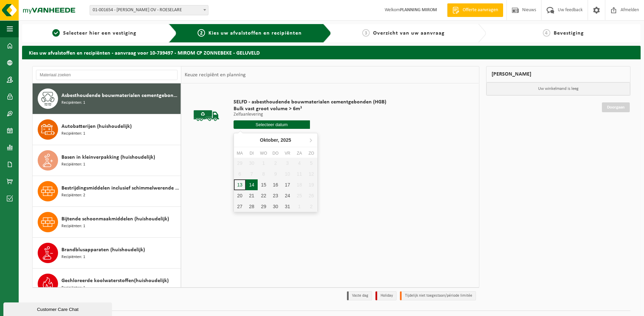 The height and width of the screenshot is (316, 644). What do you see at coordinates (106, 253) in the screenshot?
I see `button: Brandblusapparaten (huishoudelijk) Recipiënten: 1` at bounding box center [106, 253].